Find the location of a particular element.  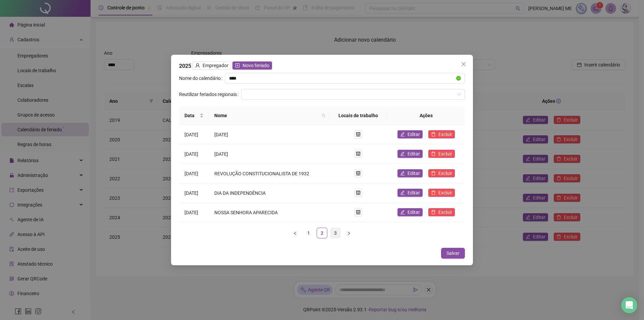

span: close is located at coordinates (464, 64).